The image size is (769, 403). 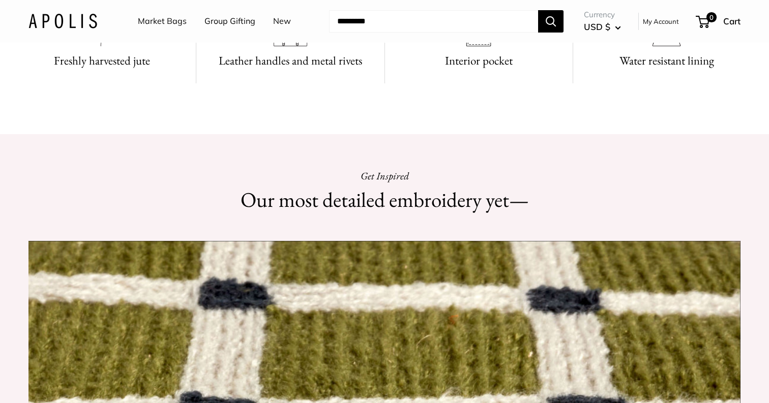 What do you see at coordinates (732, 21) in the screenshot?
I see `span: Cart` at bounding box center [732, 21].